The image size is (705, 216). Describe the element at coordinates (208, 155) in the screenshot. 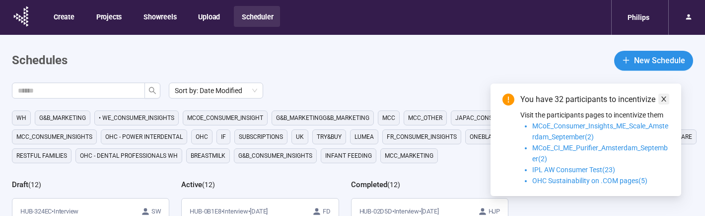

I see `span: Breastmilk` at that location.